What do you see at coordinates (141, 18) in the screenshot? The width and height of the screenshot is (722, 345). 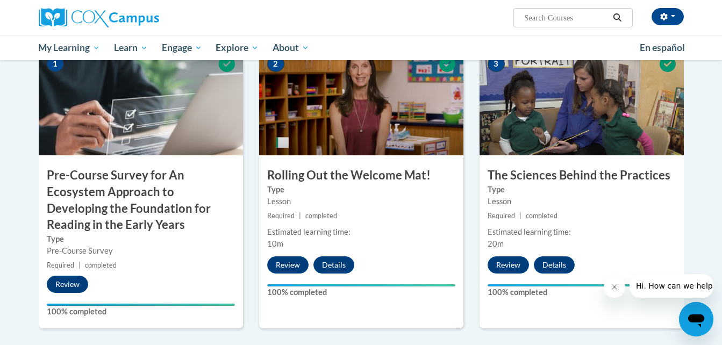 I see `a: Cox Campus` at bounding box center [141, 18].